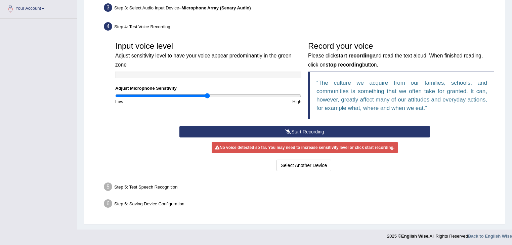 The image size is (512, 245). I want to click on div: 2025 © All Rights Reserved, so click(449, 234).